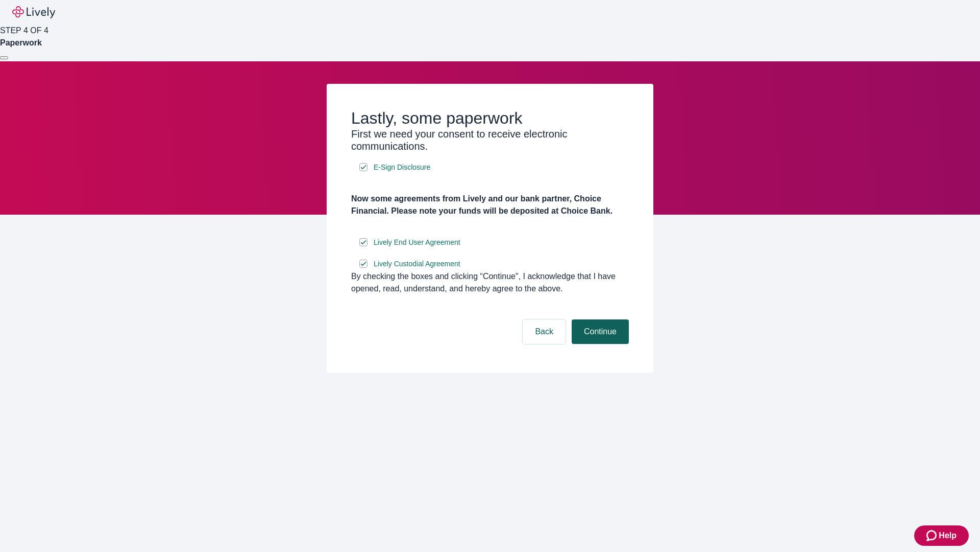 This screenshot has height=552, width=980. Describe the element at coordinates (490, 205) in the screenshot. I see `h4: Now some agreements from Lively and our bank partner, Choice Financial. Please note your funds wi...` at that location.